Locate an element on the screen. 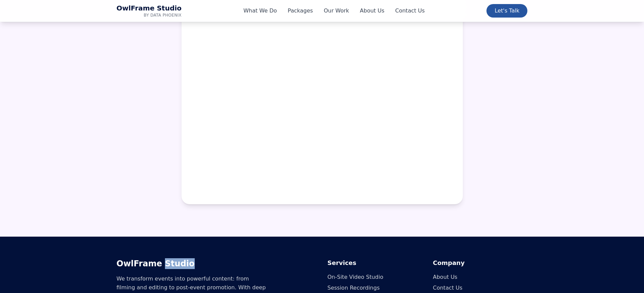 The height and width of the screenshot is (293, 644). a: Packages is located at coordinates (300, 11).